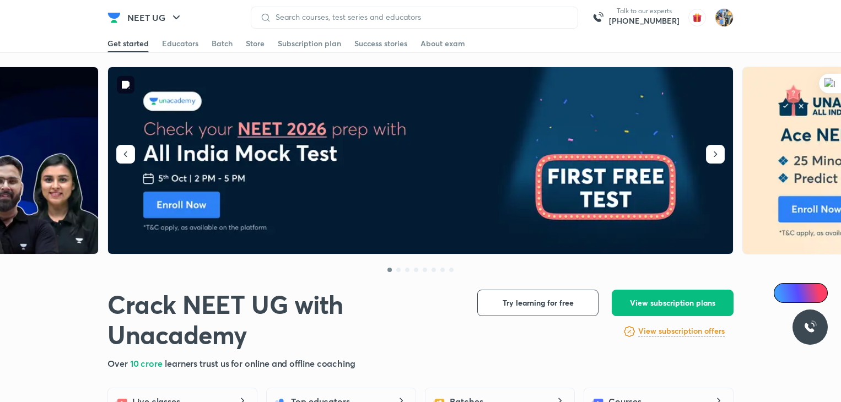  What do you see at coordinates (155, 18) in the screenshot?
I see `button: NEET UG` at bounding box center [155, 18].